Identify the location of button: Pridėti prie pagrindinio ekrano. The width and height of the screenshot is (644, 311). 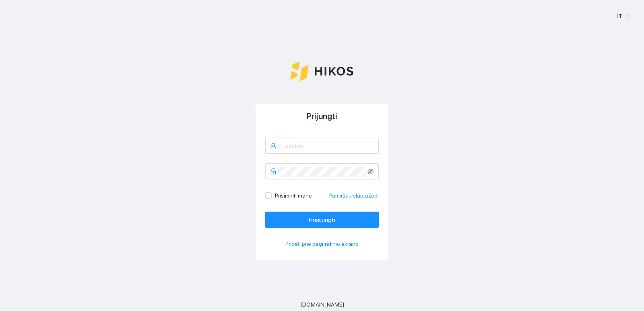
(322, 244).